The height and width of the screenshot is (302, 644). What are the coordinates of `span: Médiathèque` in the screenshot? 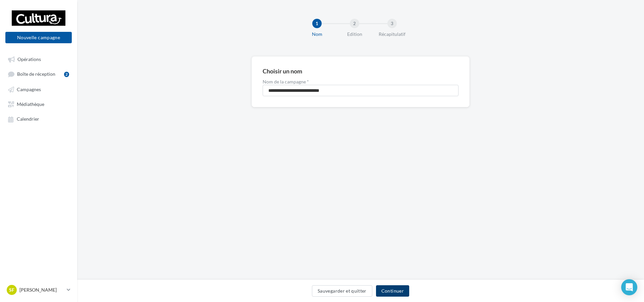 It's located at (31, 104).